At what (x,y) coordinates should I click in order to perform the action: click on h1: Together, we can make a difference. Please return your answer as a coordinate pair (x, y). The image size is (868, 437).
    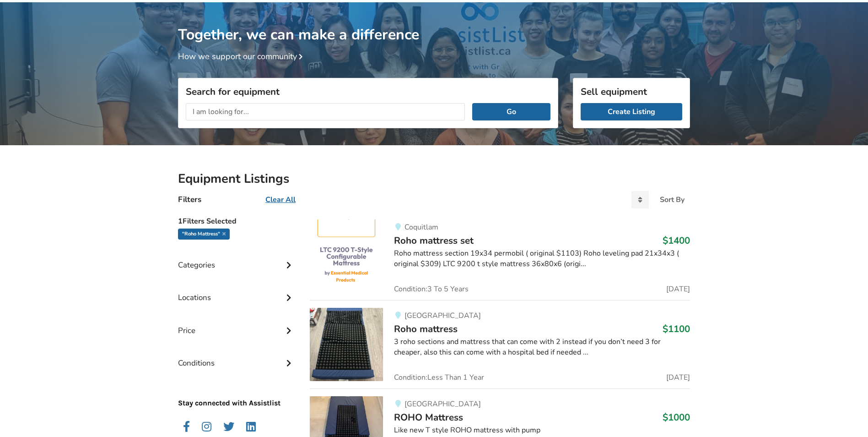
    Looking at the image, I should click on (434, 23).